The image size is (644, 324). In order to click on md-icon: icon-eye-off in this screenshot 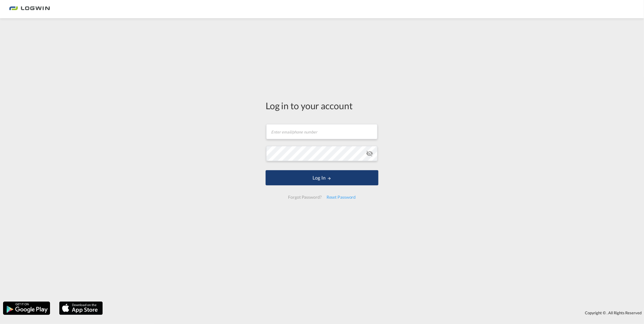, I will do `click(370, 154)`.